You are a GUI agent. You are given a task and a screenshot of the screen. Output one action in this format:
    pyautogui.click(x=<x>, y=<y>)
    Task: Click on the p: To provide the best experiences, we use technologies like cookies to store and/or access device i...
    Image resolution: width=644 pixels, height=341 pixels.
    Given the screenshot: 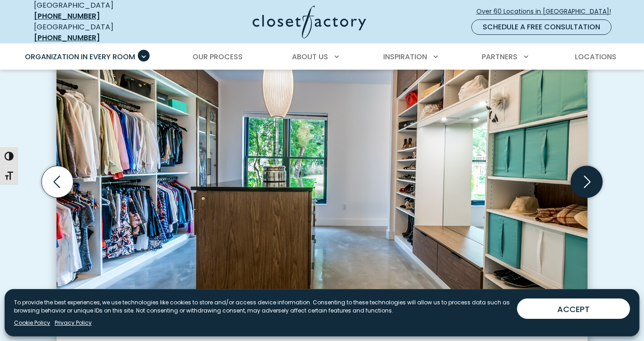 What is the action you would take?
    pyautogui.click(x=262, y=307)
    